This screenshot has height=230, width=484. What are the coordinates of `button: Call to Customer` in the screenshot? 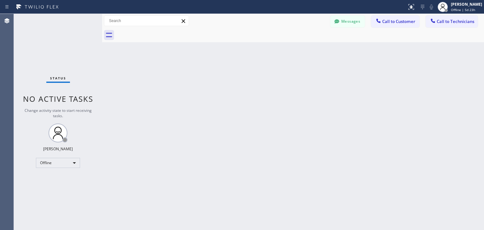 It's located at (395, 21).